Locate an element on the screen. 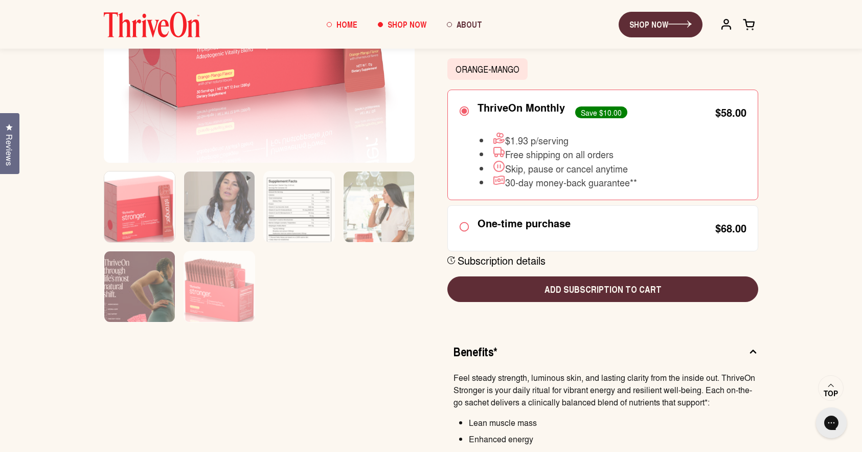  li: Enhanced energy is located at coordinates (614, 439).